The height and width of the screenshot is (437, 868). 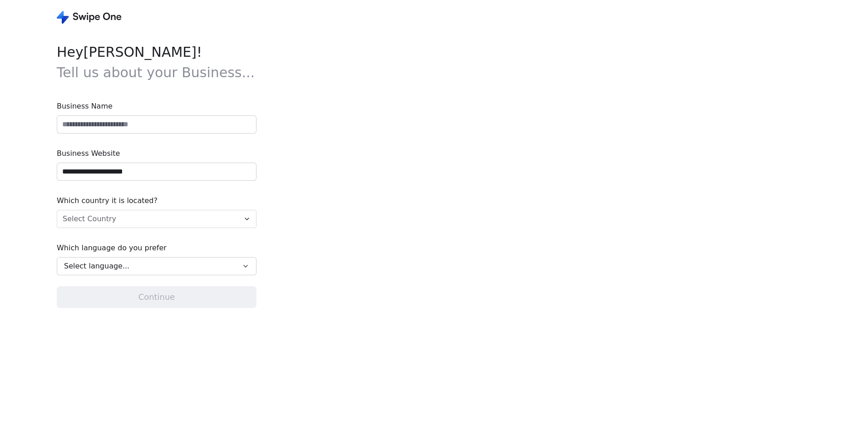 What do you see at coordinates (157, 201) in the screenshot?
I see `span: Which country it is located?` at bounding box center [157, 201].